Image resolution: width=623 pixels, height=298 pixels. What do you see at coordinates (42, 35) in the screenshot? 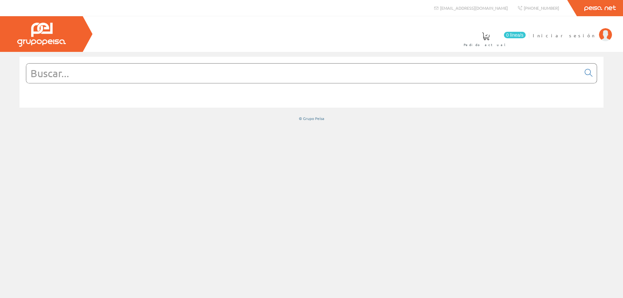
I see `img: Grupo Peisa` at bounding box center [42, 35].